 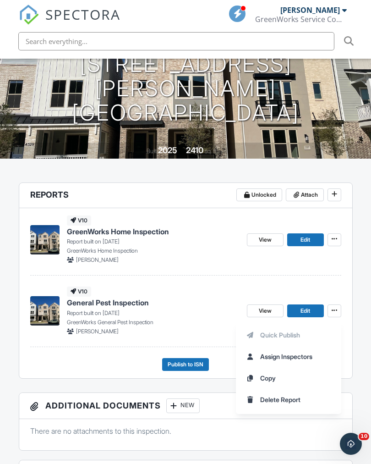 I want to click on span: sq. ft., so click(x=211, y=151).